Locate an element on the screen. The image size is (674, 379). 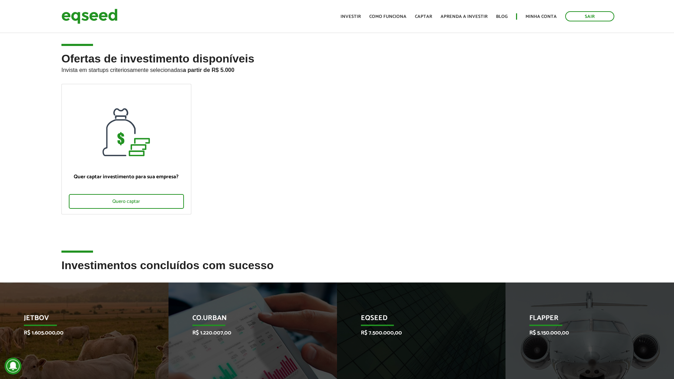
p: Invista em startups criteriosamente selecionadas is located at coordinates (337, 69).